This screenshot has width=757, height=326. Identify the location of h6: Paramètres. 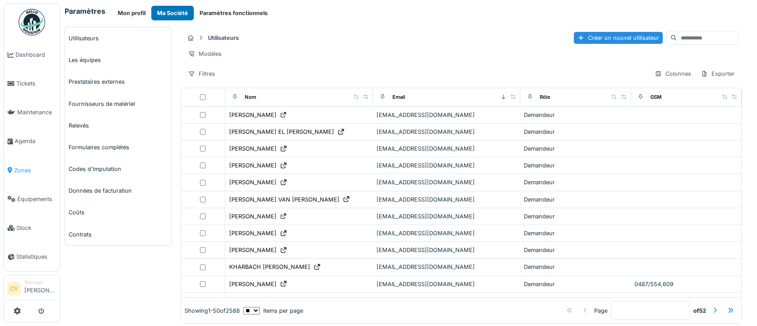
(85, 11).